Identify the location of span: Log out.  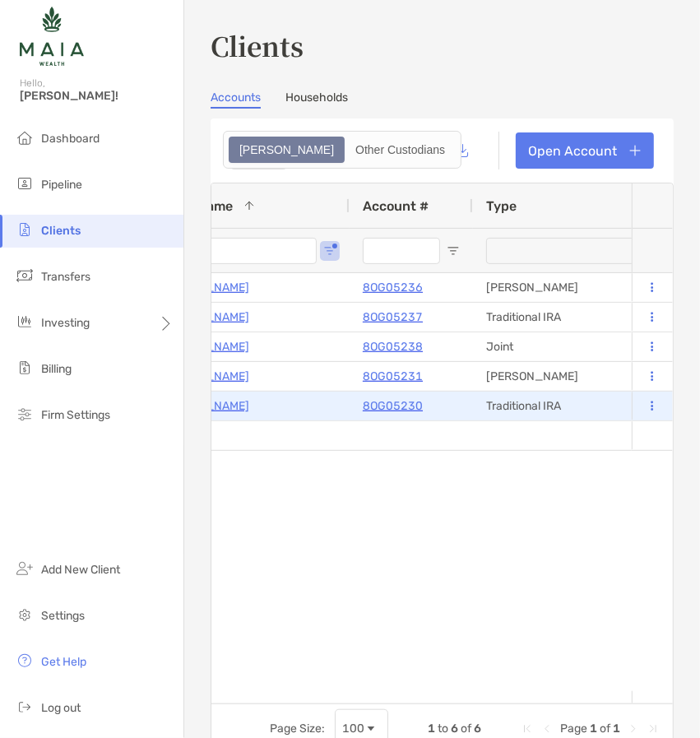
(61, 707).